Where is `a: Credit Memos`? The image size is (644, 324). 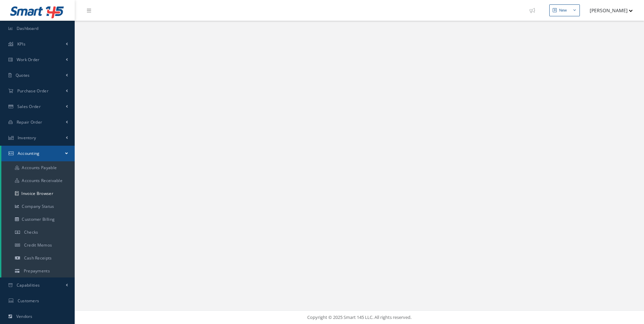 a: Credit Memos is located at coordinates (38, 245).